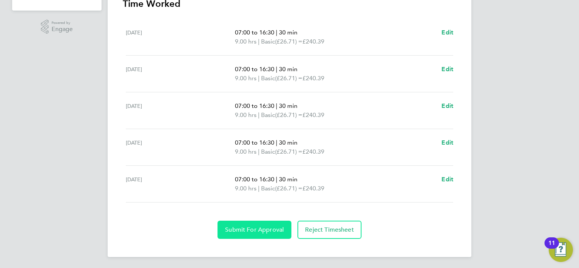 The image size is (579, 268). What do you see at coordinates (62, 23) in the screenshot?
I see `span: Powered by` at bounding box center [62, 23].